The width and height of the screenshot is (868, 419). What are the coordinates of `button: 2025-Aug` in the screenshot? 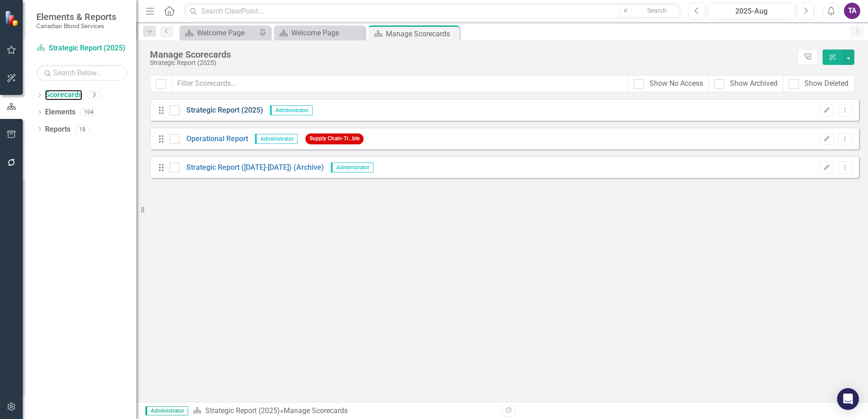 It's located at (752, 11).